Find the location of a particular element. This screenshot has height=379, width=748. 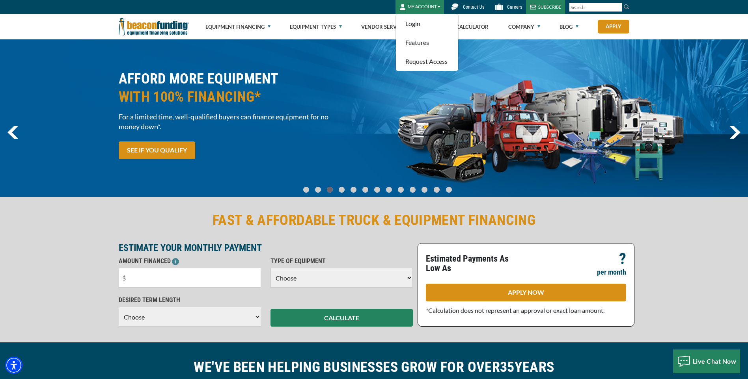

a: Company is located at coordinates (524, 27).